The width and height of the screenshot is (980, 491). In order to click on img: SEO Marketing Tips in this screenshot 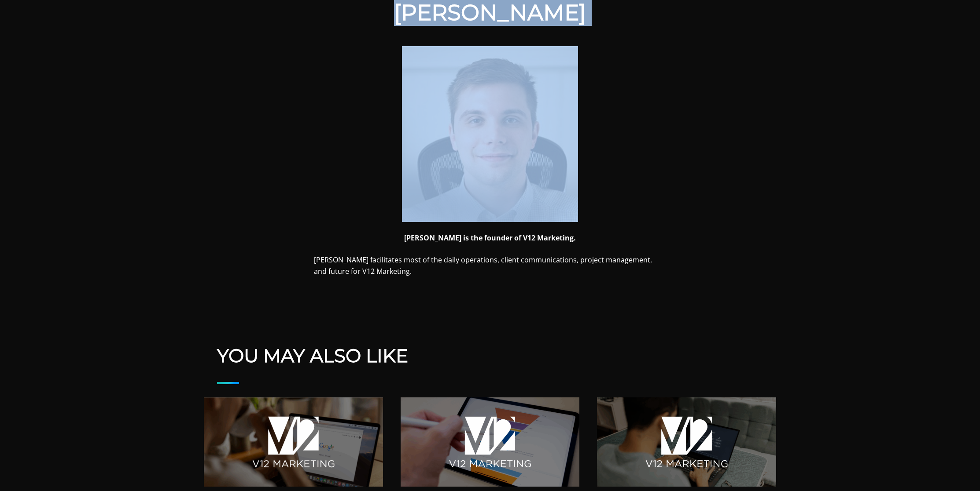, I will do `click(294, 442)`.